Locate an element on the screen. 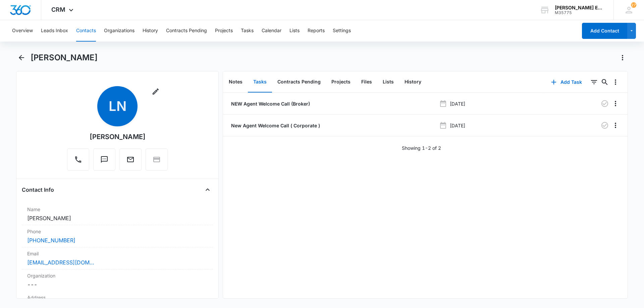 This screenshot has width=644, height=308. span: 27 is located at coordinates (633, 5).